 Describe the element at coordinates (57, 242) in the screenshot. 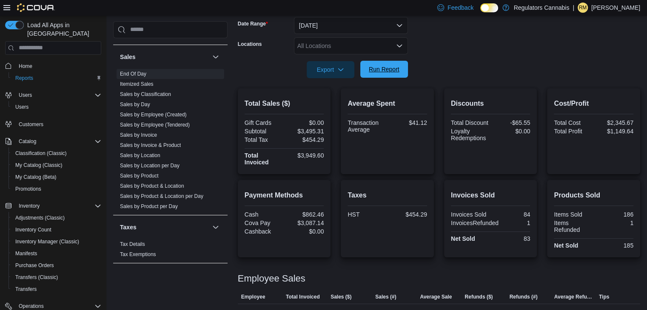

I see `button: Inventory Manager (Classic)` at that location.